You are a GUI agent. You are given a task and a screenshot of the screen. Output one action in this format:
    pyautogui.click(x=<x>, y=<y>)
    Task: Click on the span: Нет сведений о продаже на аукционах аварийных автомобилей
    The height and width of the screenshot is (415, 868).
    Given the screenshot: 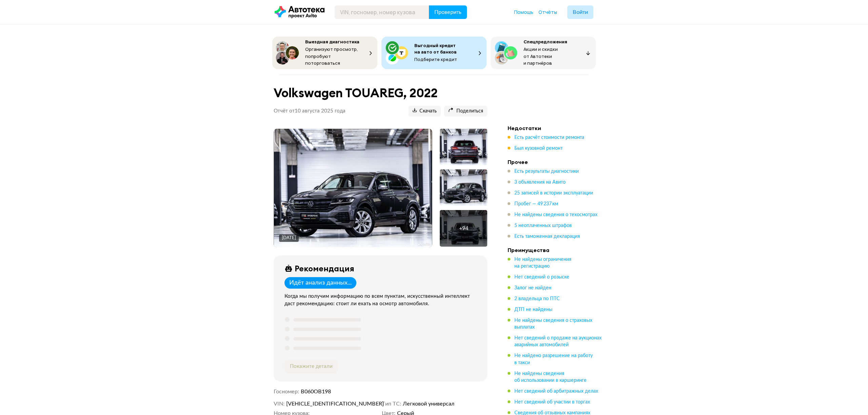 What is the action you would take?
    pyautogui.click(x=558, y=341)
    